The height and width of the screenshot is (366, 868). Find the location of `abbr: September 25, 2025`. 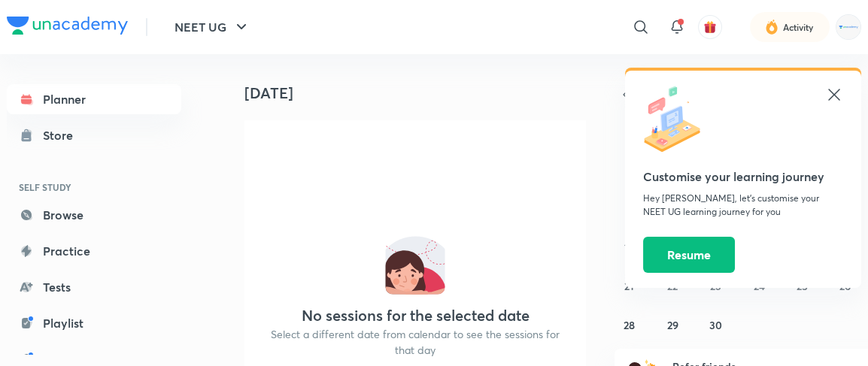

abbr: September 25, 2025 is located at coordinates (802, 285).